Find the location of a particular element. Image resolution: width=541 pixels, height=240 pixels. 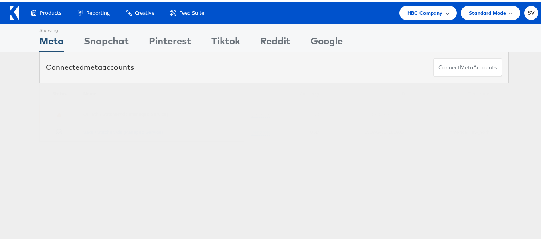

div: Meta is located at coordinates (51, 41).